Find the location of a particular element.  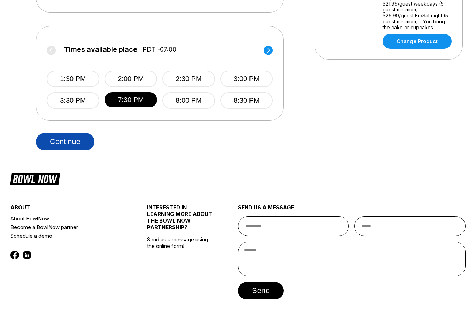

button: 1:30 PM is located at coordinates (73, 79).